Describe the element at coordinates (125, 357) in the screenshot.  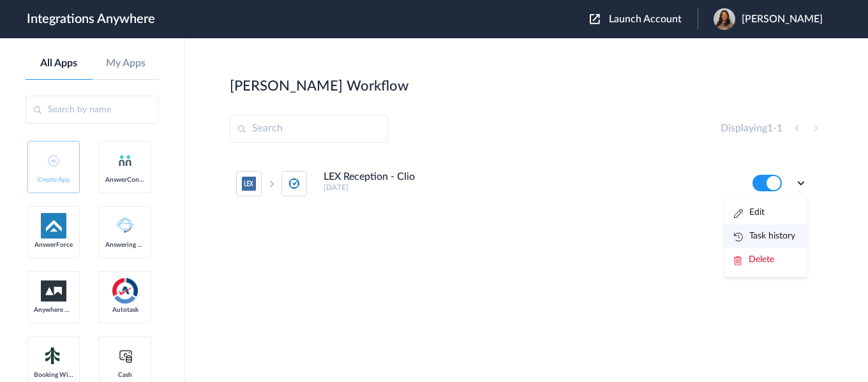
I see `img: cash-logo.svg` at that location.